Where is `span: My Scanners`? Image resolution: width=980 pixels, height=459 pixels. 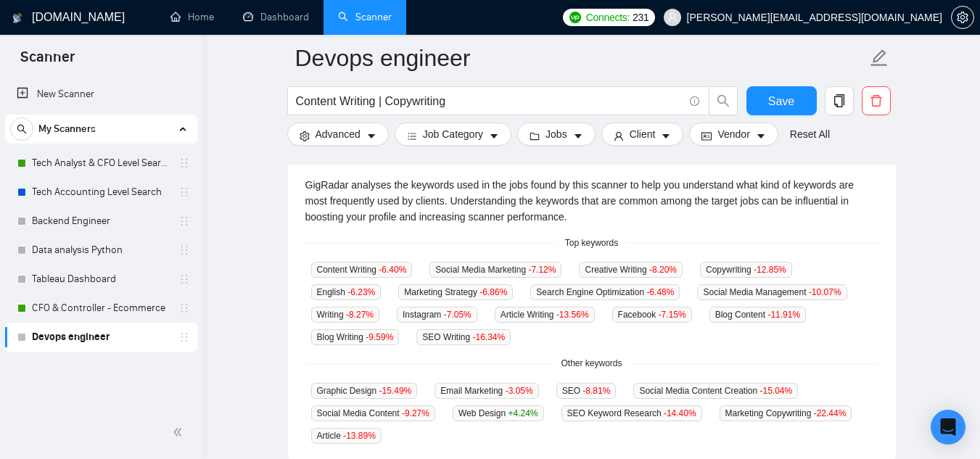
span: My Scanners is located at coordinates (67, 129).